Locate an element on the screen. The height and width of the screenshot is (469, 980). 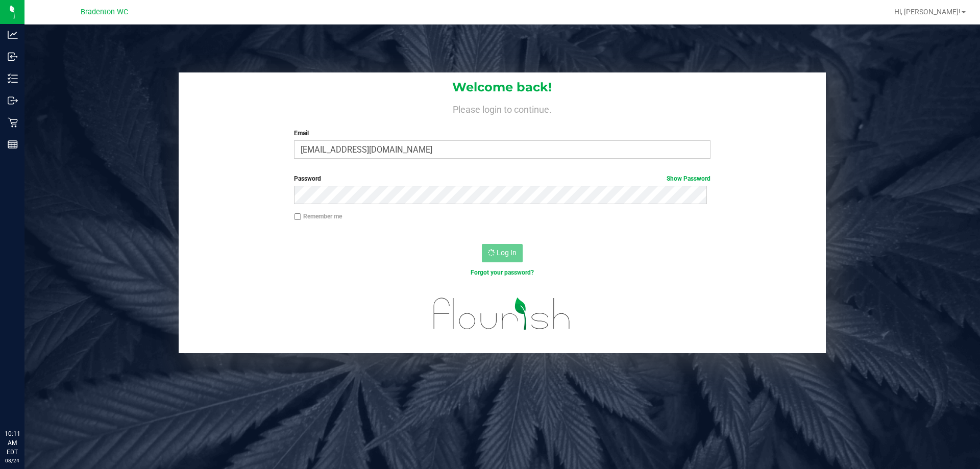
inline-svg: Retail is located at coordinates (13, 122).